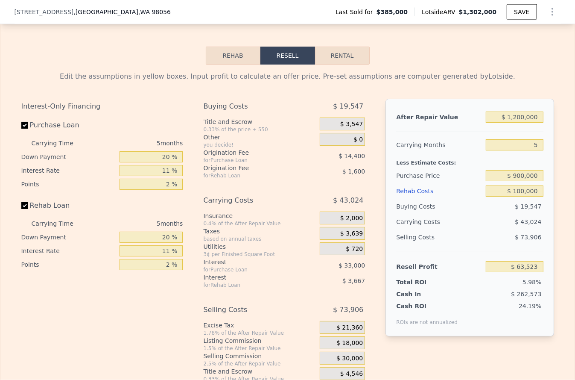 The width and height of the screenshot is (575, 380). What do you see at coordinates (260, 340) in the screenshot?
I see `div: Listing Commission` at bounding box center [260, 340].